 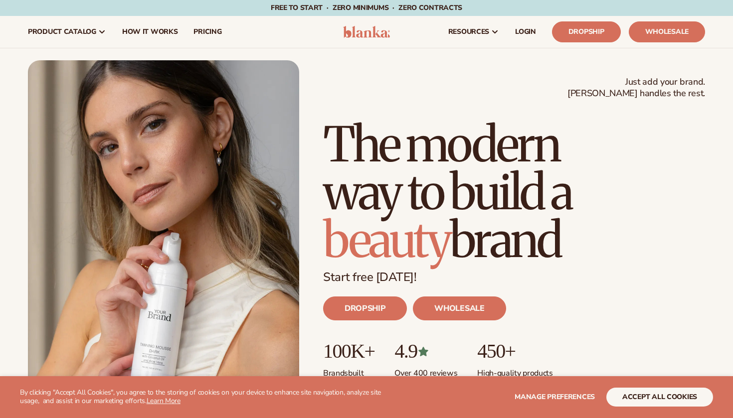 I want to click on a: logo, so click(x=366, y=32).